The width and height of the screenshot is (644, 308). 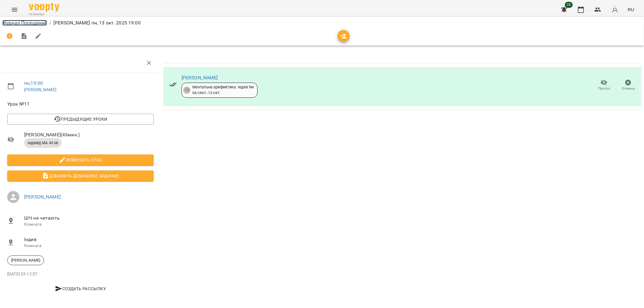 I want to click on button: Прогул, so click(x=604, y=85).